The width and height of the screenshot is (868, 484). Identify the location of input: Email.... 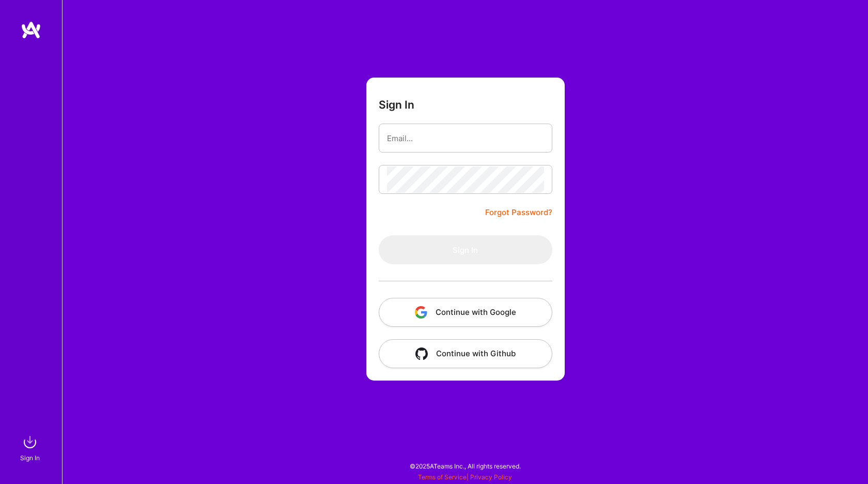
(465, 138).